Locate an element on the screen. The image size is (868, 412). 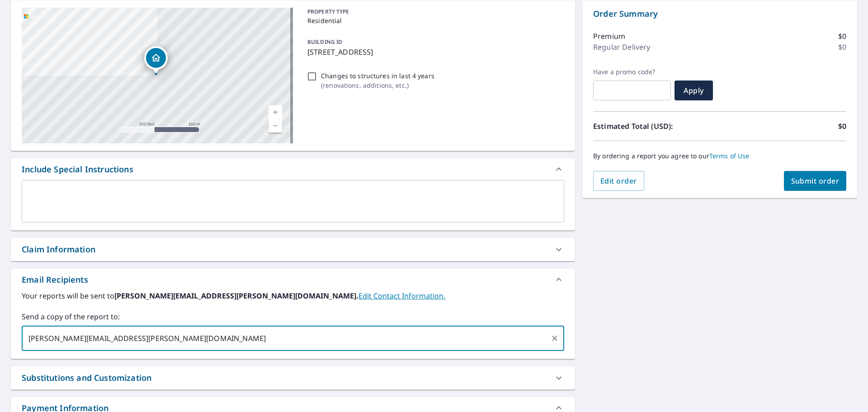
button: Apply is located at coordinates (694, 90).